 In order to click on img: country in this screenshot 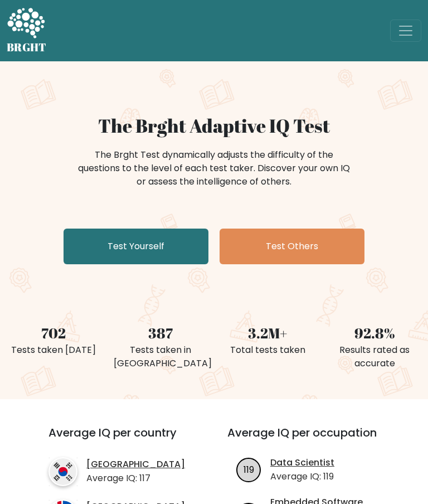, I will do `click(63, 472)`.